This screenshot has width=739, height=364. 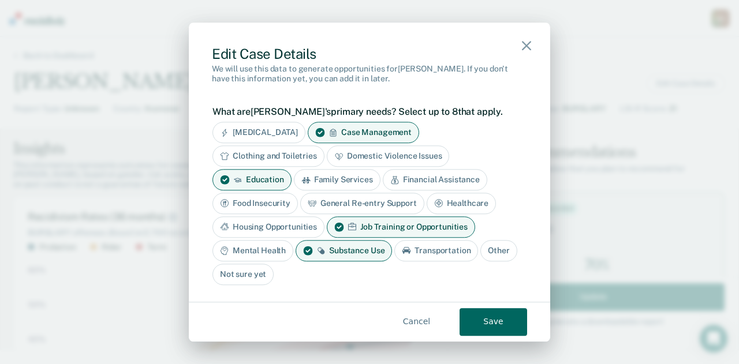 I want to click on div: Transportation, so click(x=436, y=251).